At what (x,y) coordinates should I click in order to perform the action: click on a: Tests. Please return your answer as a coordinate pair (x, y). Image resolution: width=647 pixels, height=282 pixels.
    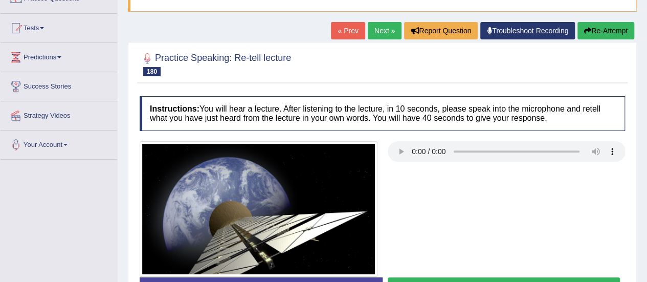
    Looking at the image, I should click on (59, 27).